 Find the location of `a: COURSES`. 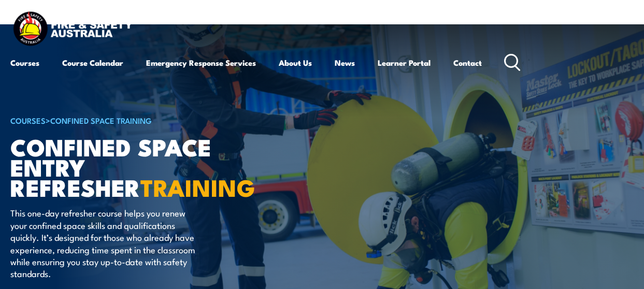

a: COURSES is located at coordinates (28, 120).